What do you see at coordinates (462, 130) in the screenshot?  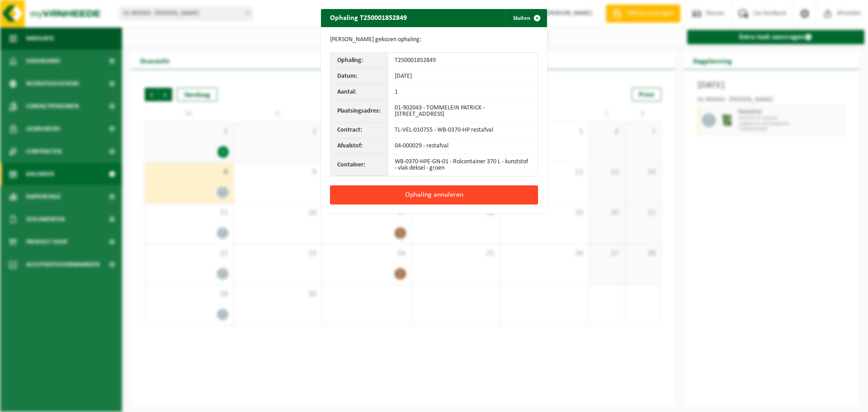 I see `td: TL-VEL-010755 - WB-0370-HP restafval` at bounding box center [462, 130].